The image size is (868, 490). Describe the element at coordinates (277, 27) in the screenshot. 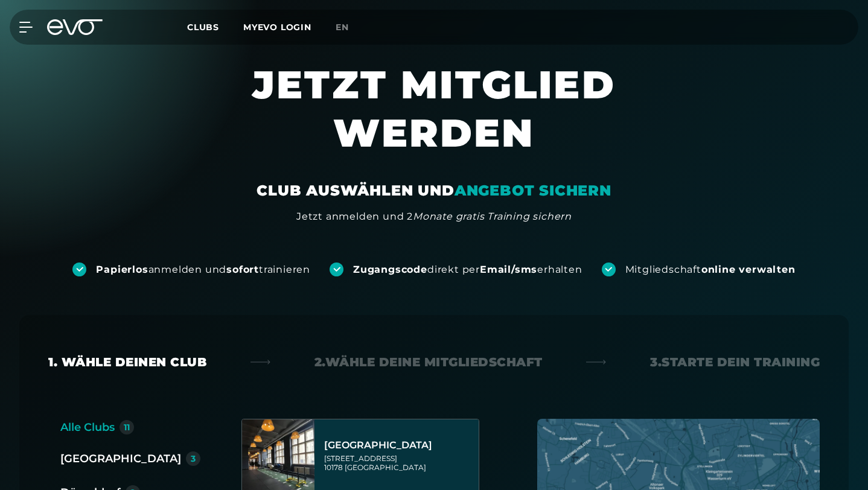

I see `a: MYEVO LOGIN` at that location.